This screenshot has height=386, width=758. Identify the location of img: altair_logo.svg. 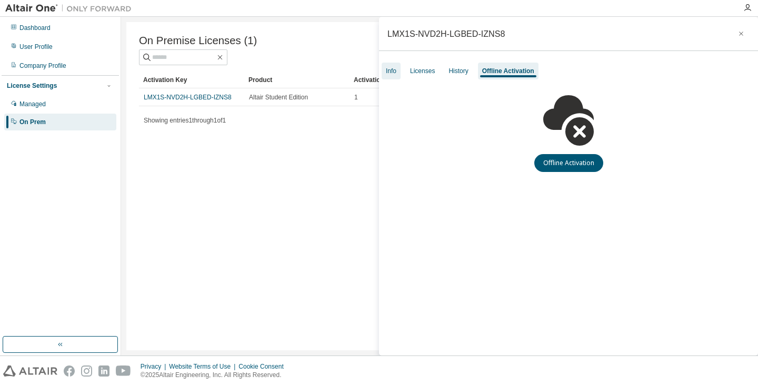
(30, 371).